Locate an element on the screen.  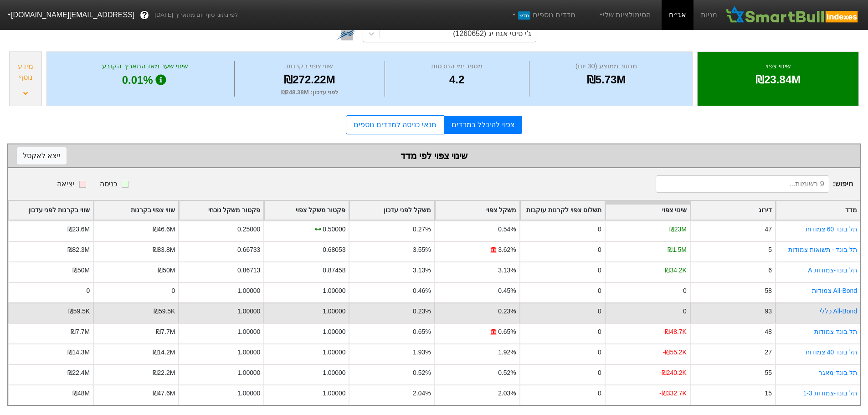
div: שינוי שער מאז התאריך הקובע is located at coordinates (145, 66).